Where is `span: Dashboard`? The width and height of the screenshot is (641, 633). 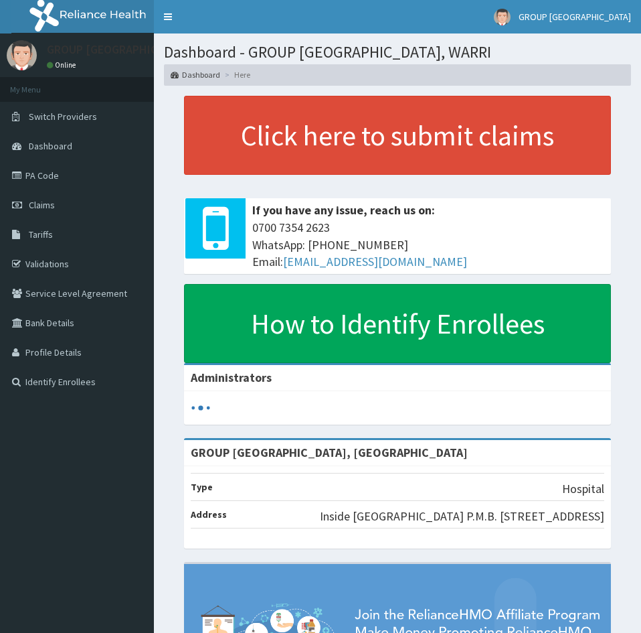 span: Dashboard is located at coordinates (50, 146).